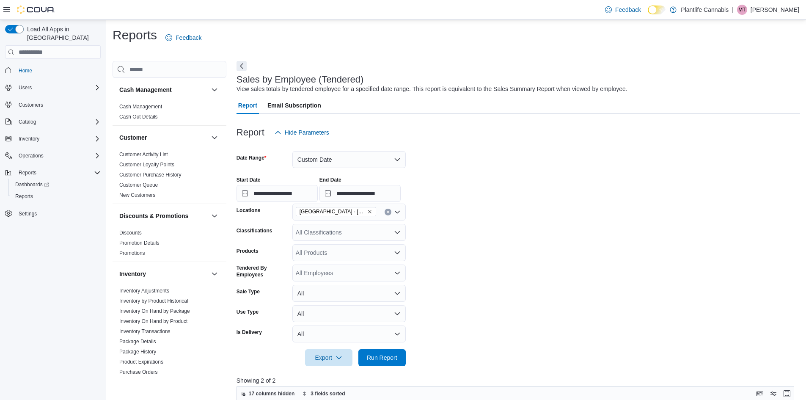 The image size is (806, 400). I want to click on span: Promotion Details, so click(139, 243).